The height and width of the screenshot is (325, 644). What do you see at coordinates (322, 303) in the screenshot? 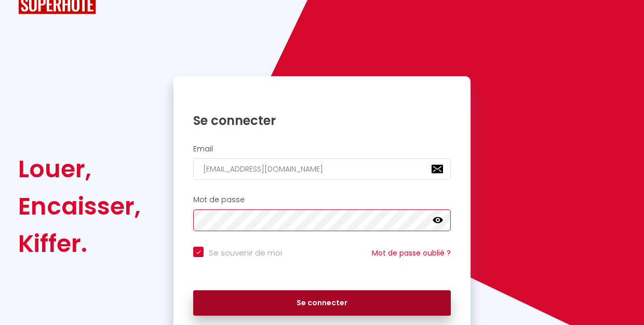
I see `button: Se connecter` at bounding box center [322, 303].